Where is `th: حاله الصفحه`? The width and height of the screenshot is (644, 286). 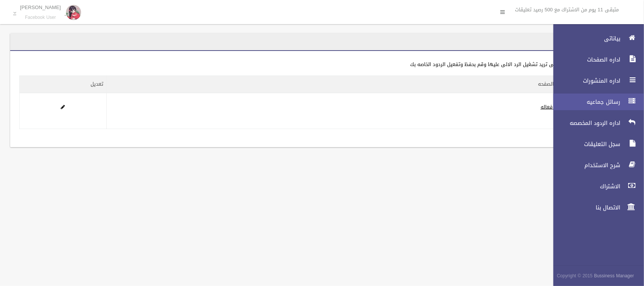 th: حاله الصفحه is located at coordinates (337, 84).